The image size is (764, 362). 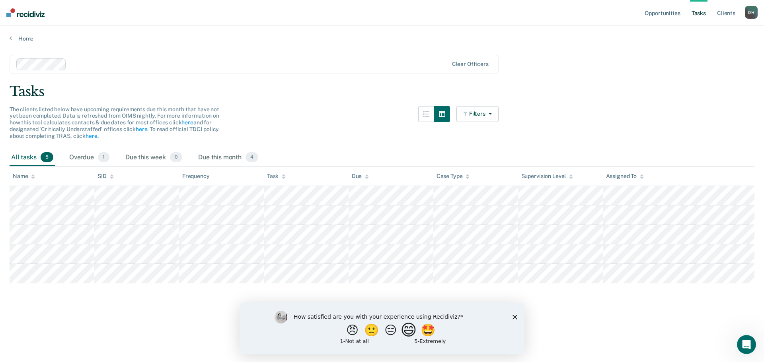 What do you see at coordinates (751, 12) in the screenshot?
I see `div: D H` at bounding box center [751, 12].